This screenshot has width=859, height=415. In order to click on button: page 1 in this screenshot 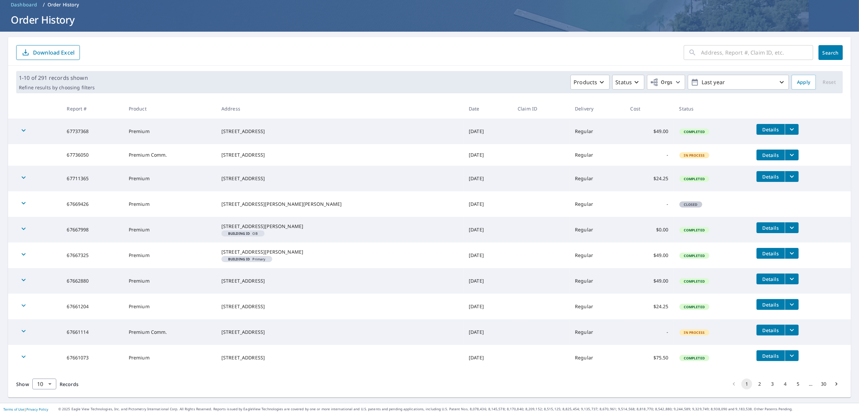, I will do `click(747, 384)`.